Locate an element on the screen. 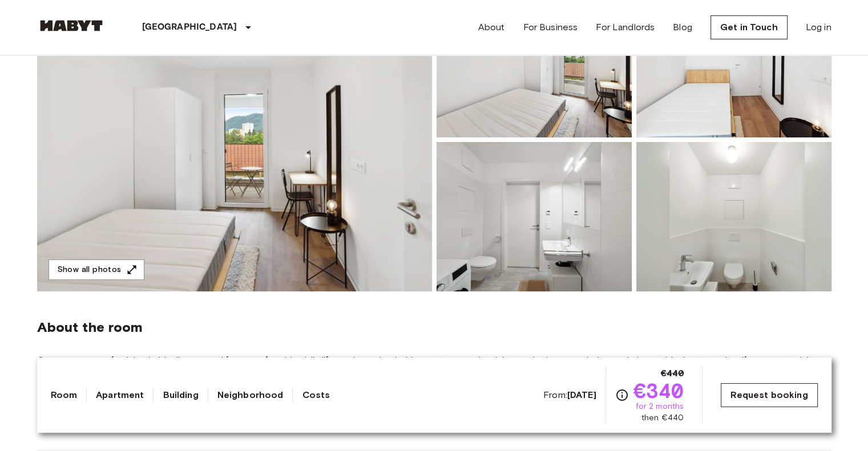 The width and height of the screenshot is (868, 451). a: For Business is located at coordinates (550, 27).